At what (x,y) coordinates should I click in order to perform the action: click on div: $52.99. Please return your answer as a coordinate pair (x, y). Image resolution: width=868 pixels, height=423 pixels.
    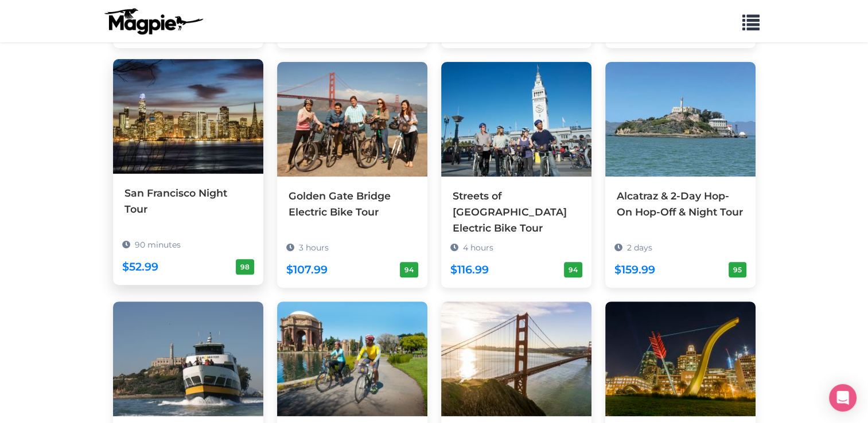
    Looking at the image, I should click on (140, 266).